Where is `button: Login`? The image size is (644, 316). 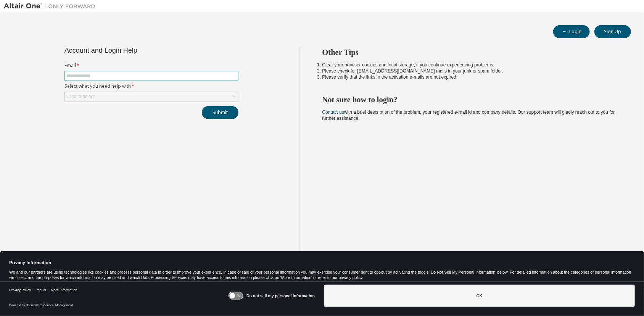
button: Login is located at coordinates (571, 32).